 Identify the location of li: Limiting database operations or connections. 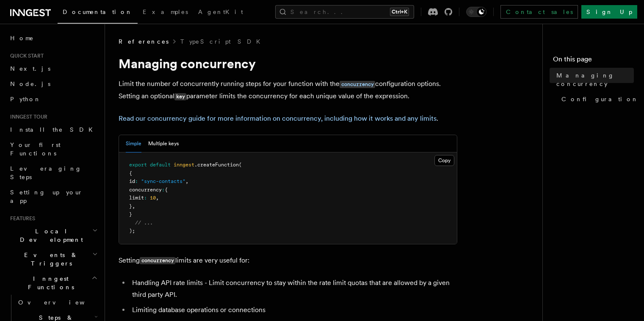
(294, 310).